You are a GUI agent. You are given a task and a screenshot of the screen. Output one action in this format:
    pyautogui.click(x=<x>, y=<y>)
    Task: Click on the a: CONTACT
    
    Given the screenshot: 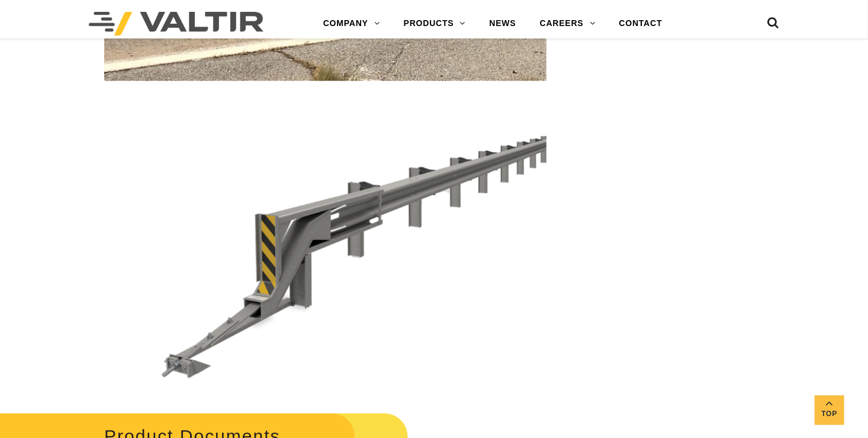 What is the action you would take?
    pyautogui.click(x=641, y=23)
    